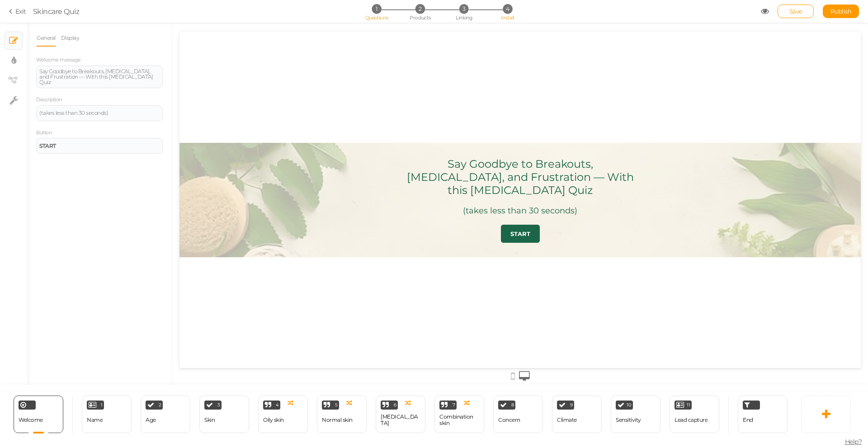 This screenshot has height=448, width=868. I want to click on span: Welcome, so click(31, 419).